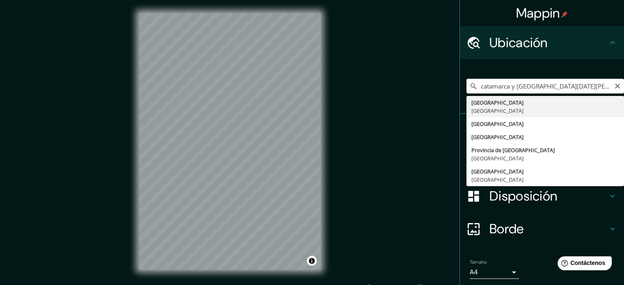 The width and height of the screenshot is (624, 285). What do you see at coordinates (518, 43) in the screenshot?
I see `font: Ubicación` at bounding box center [518, 43].